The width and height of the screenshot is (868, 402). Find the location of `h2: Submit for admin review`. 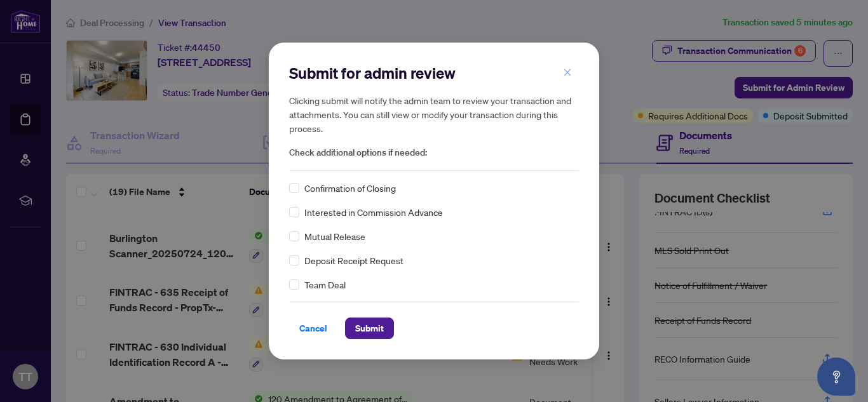

h2: Submit for admin review is located at coordinates (434, 73).